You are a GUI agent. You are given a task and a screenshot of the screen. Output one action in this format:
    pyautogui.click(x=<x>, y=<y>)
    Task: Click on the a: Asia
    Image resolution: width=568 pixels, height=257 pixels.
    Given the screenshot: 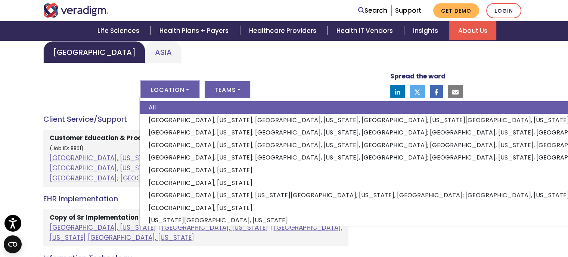 What is the action you would take?
    pyautogui.click(x=163, y=52)
    